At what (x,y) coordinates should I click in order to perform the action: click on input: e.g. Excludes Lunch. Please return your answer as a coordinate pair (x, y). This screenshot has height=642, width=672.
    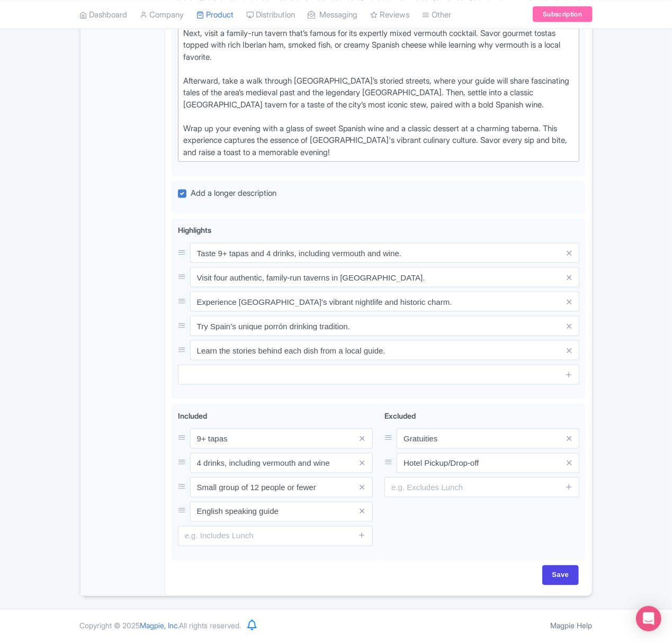
    Looking at the image, I should click on (482, 488).